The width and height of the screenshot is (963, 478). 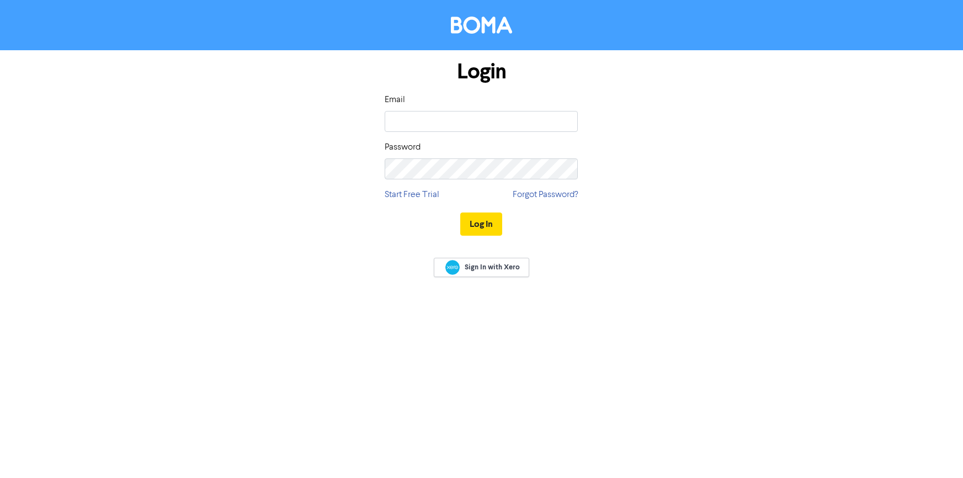 I want to click on a: Forgot Password?, so click(x=545, y=195).